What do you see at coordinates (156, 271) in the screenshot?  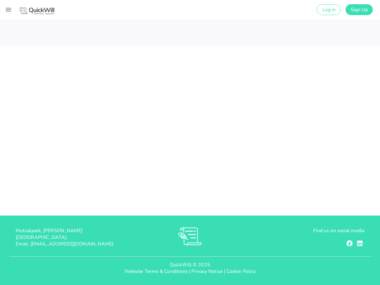 I see `a: Website Terms & Conditions` at bounding box center [156, 271].